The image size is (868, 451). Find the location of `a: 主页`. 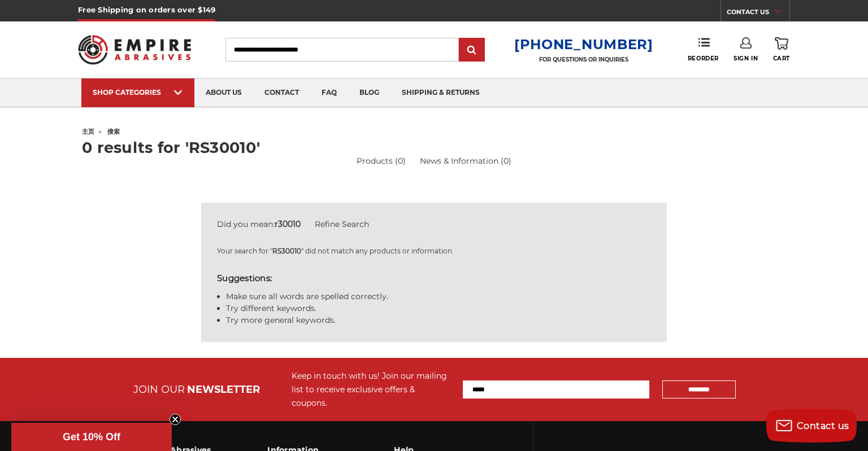

a: 主页 is located at coordinates (88, 132).